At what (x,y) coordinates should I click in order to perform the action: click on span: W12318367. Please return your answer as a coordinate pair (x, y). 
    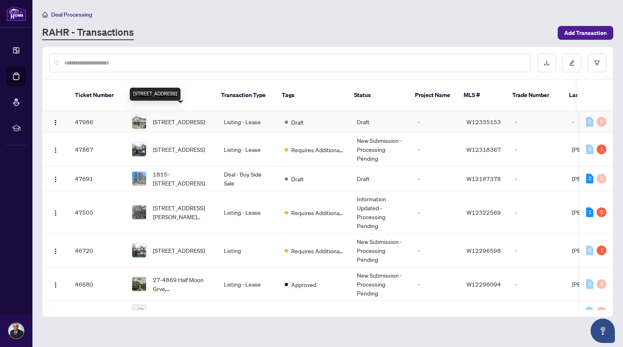
    Looking at the image, I should click on (484, 149).